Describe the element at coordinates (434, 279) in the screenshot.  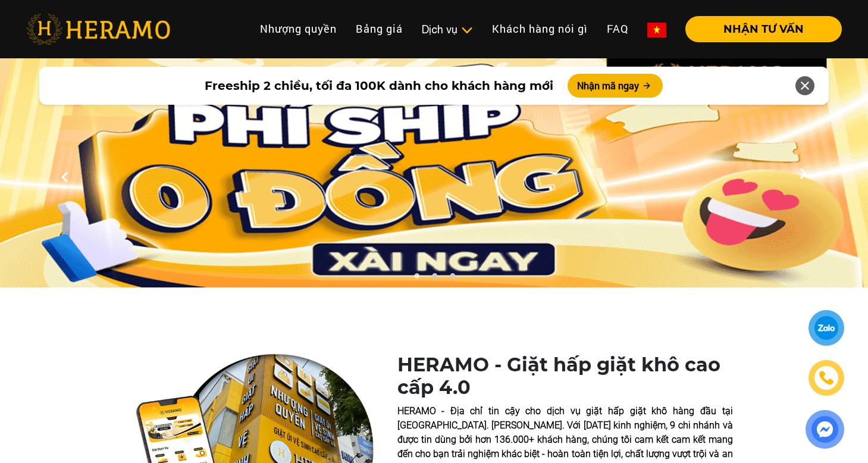
I see `button: 2` at that location.